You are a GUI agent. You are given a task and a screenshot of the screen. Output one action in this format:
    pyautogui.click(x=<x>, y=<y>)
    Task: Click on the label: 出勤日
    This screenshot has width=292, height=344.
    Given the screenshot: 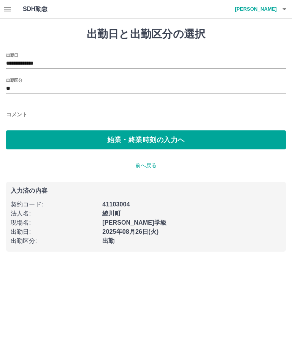 What is the action you would take?
    pyautogui.click(x=12, y=55)
    